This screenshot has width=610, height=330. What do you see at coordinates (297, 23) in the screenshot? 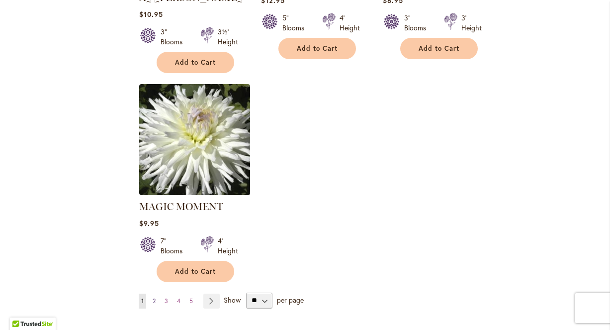
I see `div: 5" Blooms` at bounding box center [297, 23].